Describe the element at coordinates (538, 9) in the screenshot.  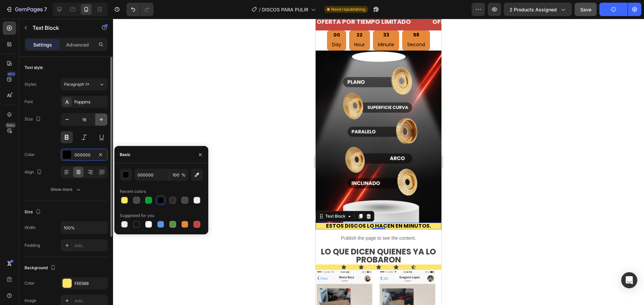
I see `button: 2 products assigned` at that location.